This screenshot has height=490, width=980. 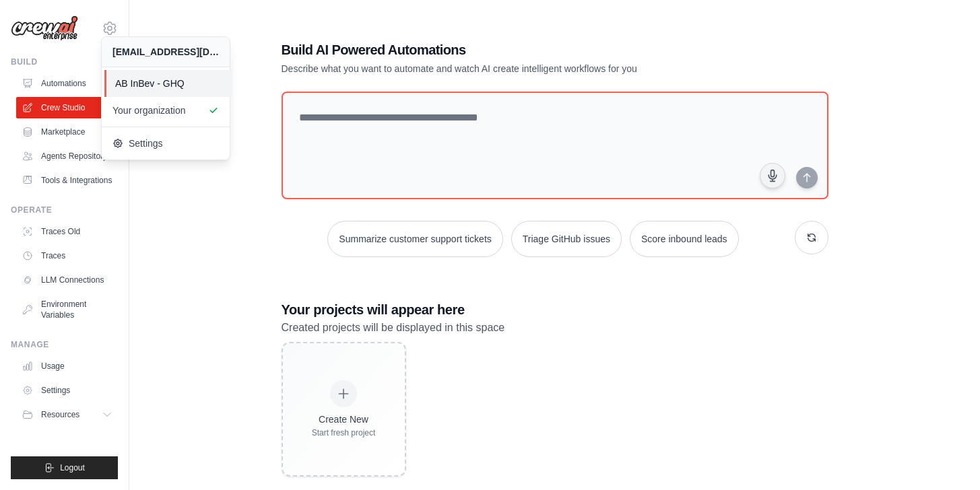 I want to click on span: Your organization, so click(x=165, y=111).